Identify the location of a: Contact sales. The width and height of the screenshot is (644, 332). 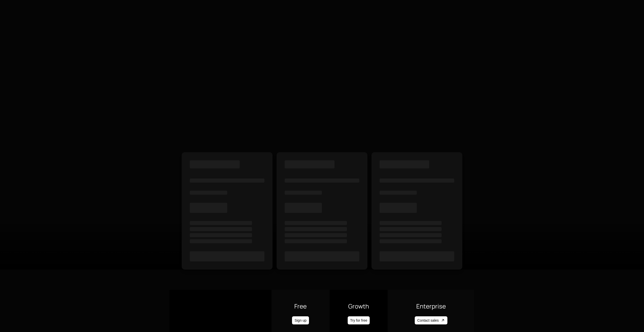
(431, 320).